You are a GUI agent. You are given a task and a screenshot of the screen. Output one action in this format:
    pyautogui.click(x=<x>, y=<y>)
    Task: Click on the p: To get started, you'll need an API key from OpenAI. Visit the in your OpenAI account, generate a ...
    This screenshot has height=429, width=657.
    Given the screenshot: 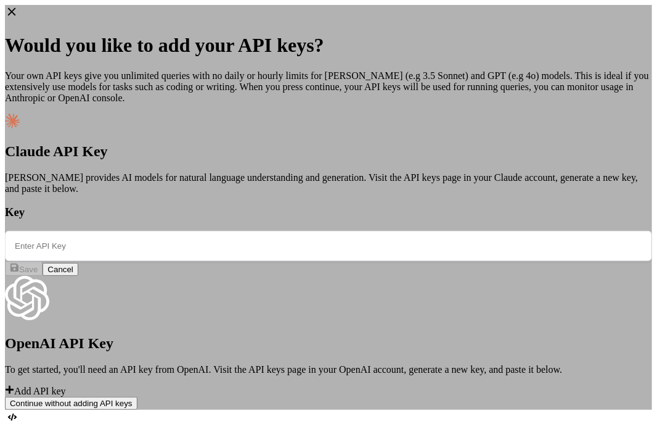 What is the action you would take?
    pyautogui.click(x=329, y=369)
    